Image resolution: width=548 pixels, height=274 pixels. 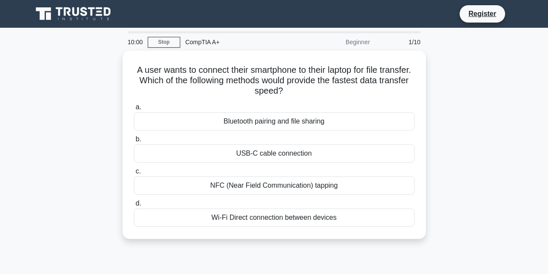 I want to click on div: NFC (Near Field Communication) tapping, so click(x=274, y=186).